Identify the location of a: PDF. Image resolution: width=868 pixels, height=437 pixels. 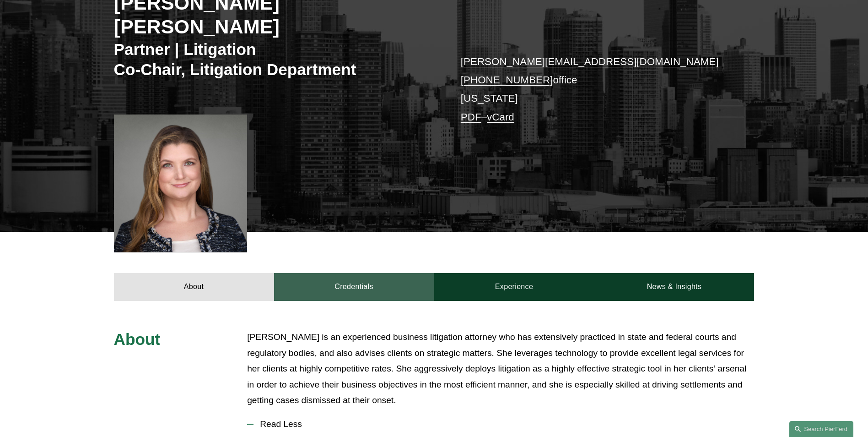
(470, 117).